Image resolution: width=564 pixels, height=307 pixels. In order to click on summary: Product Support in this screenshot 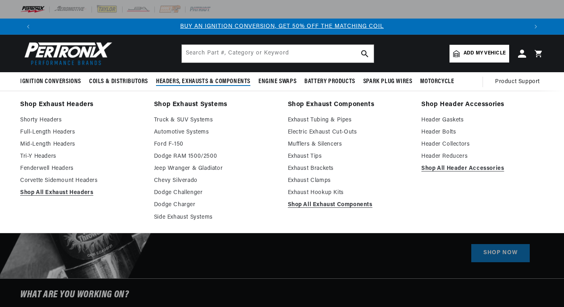, I will do `click(520, 82)`.